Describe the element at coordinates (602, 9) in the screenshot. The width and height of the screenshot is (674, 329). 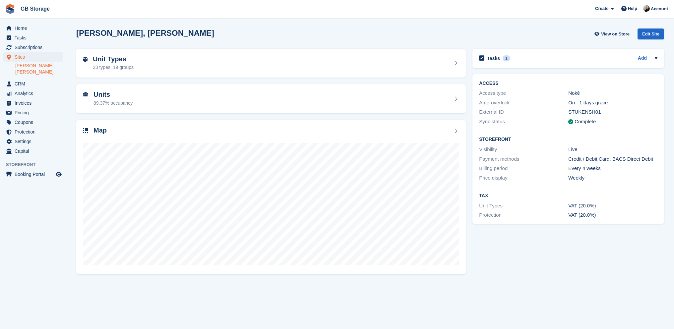
I see `span: Create` at that location.